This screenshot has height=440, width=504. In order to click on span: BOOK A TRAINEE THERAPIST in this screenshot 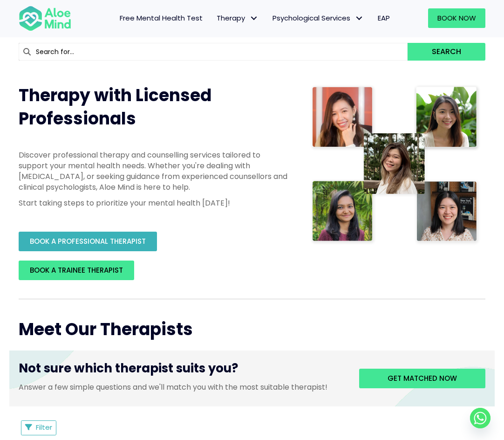, I will do `click(76, 269)`.